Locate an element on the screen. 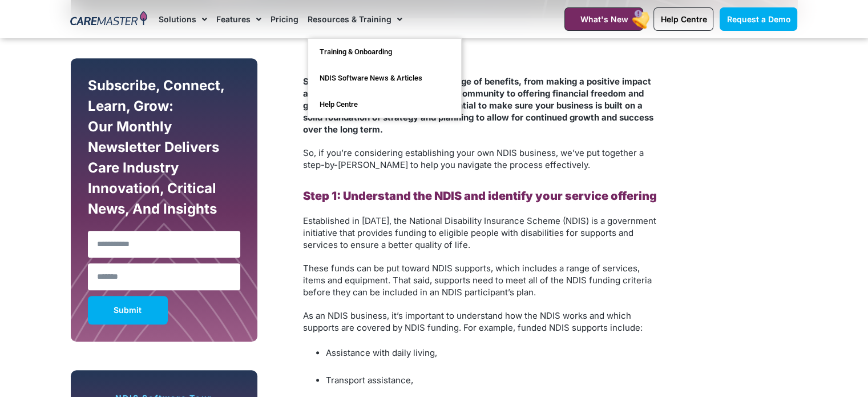  li: Transport assistance, is located at coordinates (494, 380).